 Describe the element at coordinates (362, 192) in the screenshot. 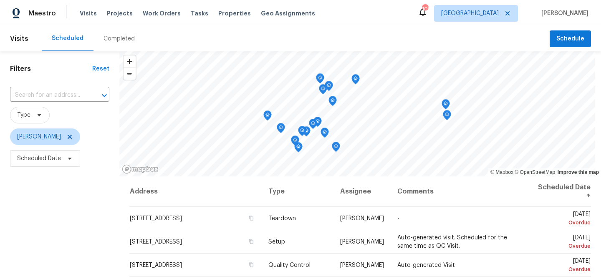

I see `th: Assignee` at that location.